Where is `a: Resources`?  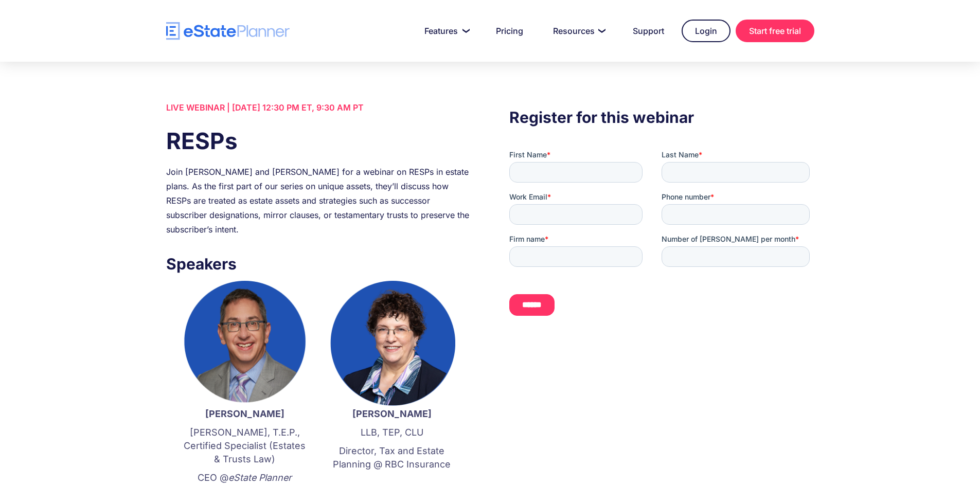 a: Resources is located at coordinates (577, 31).